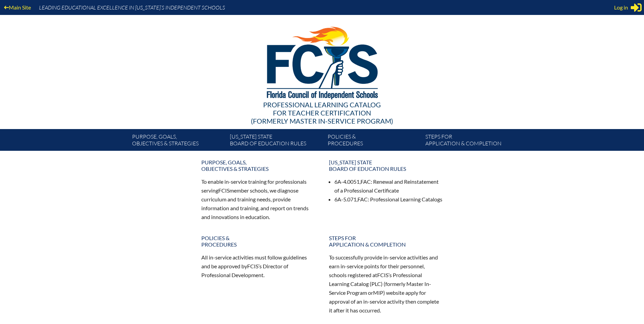 This screenshot has height=324, width=644. Describe the element at coordinates (322, 61) in the screenshot. I see `img: FCISlogo221.eps` at that location.